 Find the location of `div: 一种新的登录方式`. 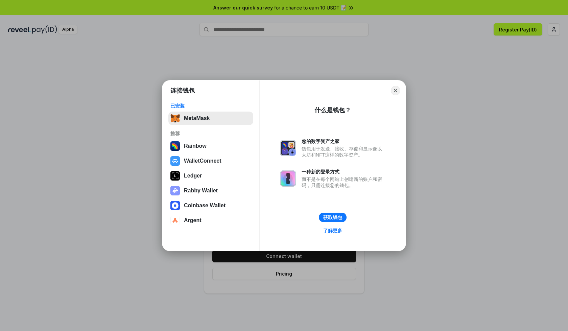

div: 一种新的登录方式 is located at coordinates (343, 172).